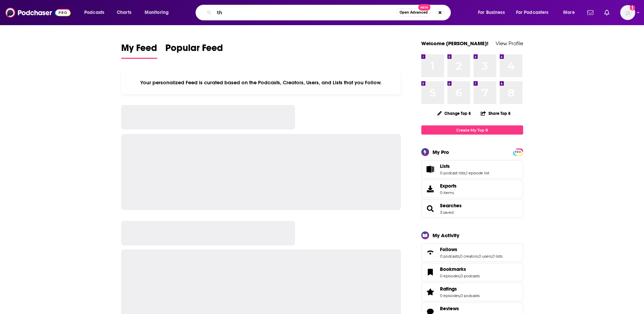 The width and height of the screenshot is (644, 314). I want to click on a: 1 episode list, so click(478, 173).